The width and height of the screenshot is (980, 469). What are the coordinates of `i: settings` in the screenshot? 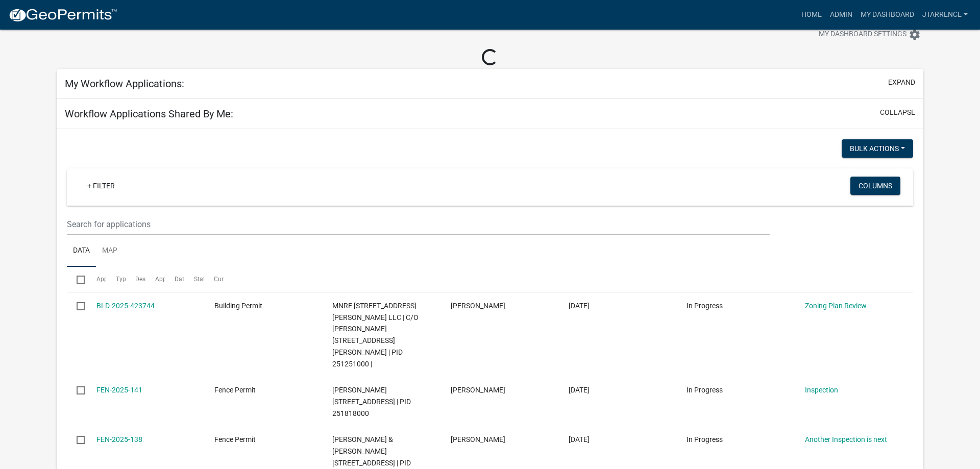 It's located at (915, 35).